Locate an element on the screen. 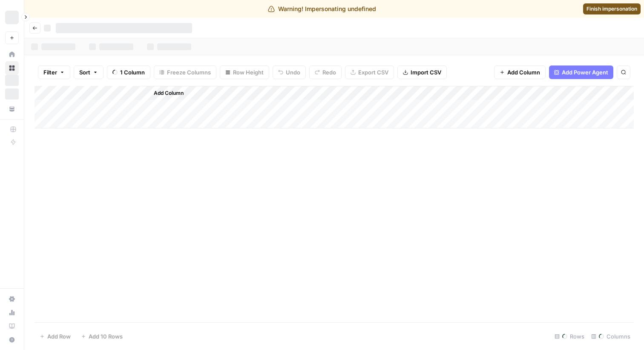  button: Import CSV is located at coordinates (422, 72).